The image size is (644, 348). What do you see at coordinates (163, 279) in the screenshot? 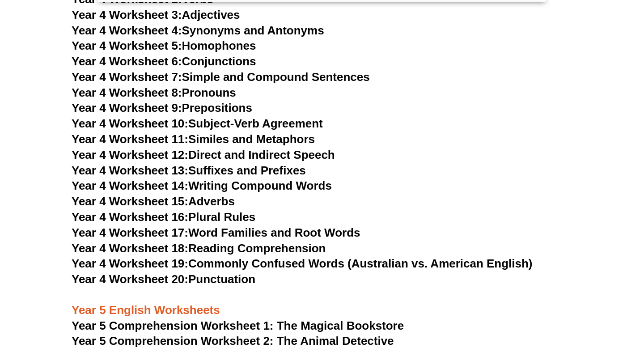
I see `a: Year 4 Worksheet 20:Punctuation` at bounding box center [163, 279].